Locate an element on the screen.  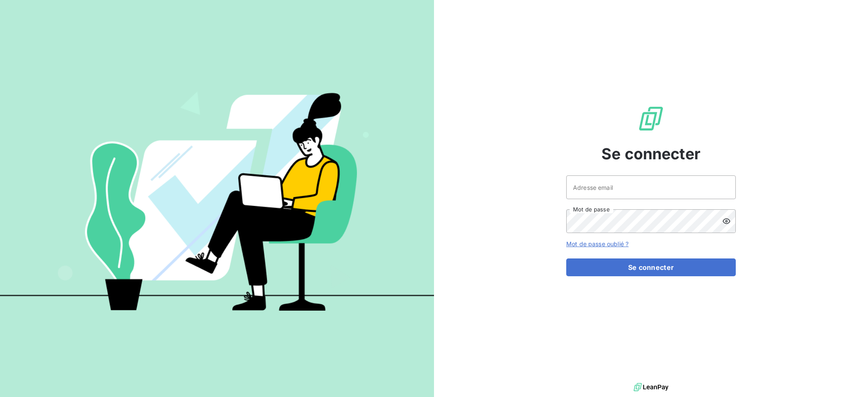
span: Se connecter is located at coordinates (651, 154).